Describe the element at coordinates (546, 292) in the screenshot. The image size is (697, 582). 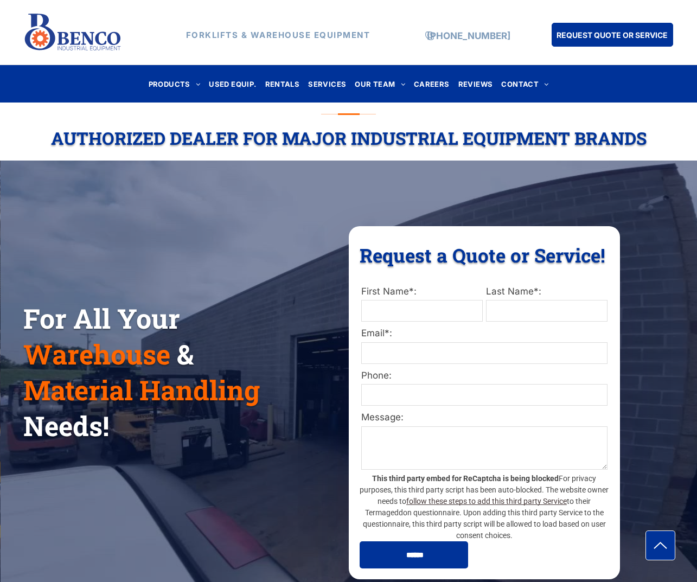
I see `label: Last Name*:` at that location.